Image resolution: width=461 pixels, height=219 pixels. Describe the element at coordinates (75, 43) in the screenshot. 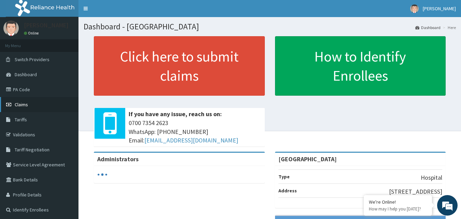

I see `div: Chat with us now` at that location.